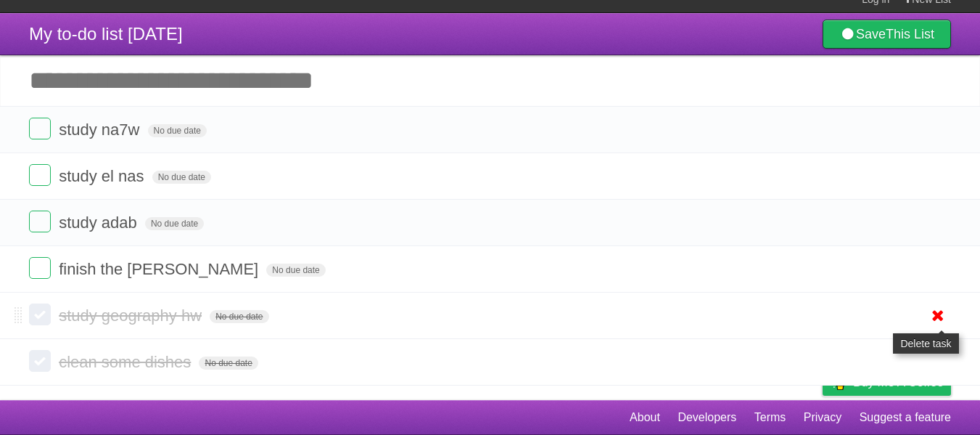 This screenshot has width=980, height=435. Describe the element at coordinates (103, 175) in the screenshot. I see `span: study el nas` at that location.